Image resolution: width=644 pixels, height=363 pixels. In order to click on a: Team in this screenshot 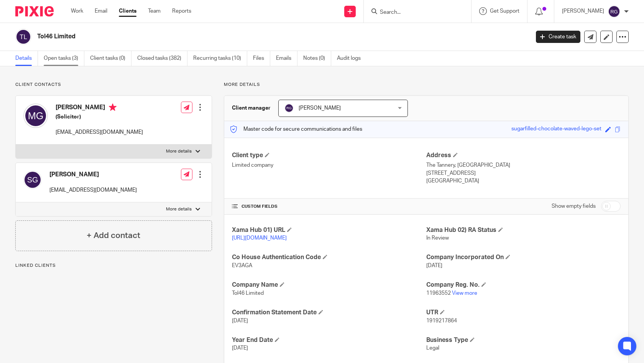, I will do `click(154, 11)`.